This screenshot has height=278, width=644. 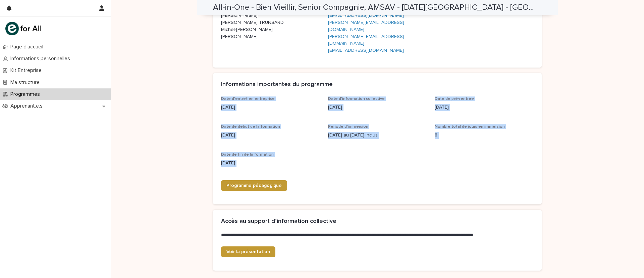 I want to click on span: Programme pédagogique, so click(x=254, y=185).